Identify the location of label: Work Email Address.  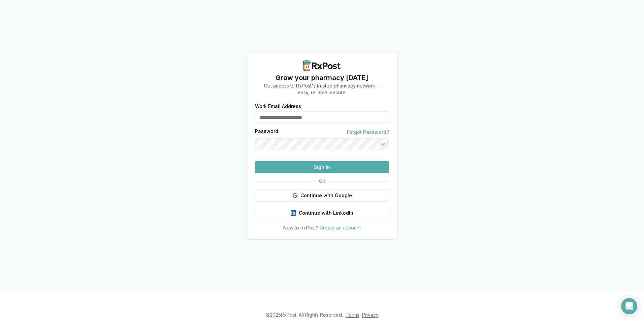
(322, 107).